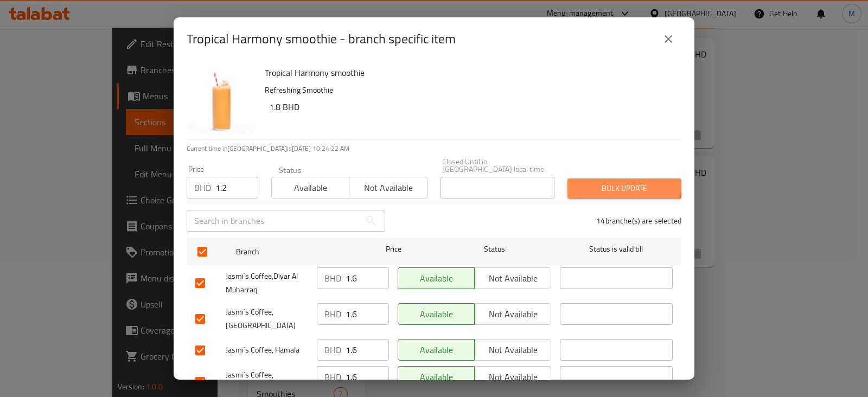 This screenshot has width=868, height=397. What do you see at coordinates (471, 107) in the screenshot?
I see `h6: 1.8 BHD` at bounding box center [471, 107].